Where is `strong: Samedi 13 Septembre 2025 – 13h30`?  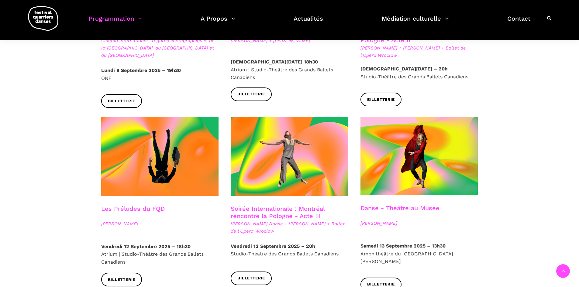 strong: Samedi 13 Septembre 2025 – 13h30 is located at coordinates (403, 246).